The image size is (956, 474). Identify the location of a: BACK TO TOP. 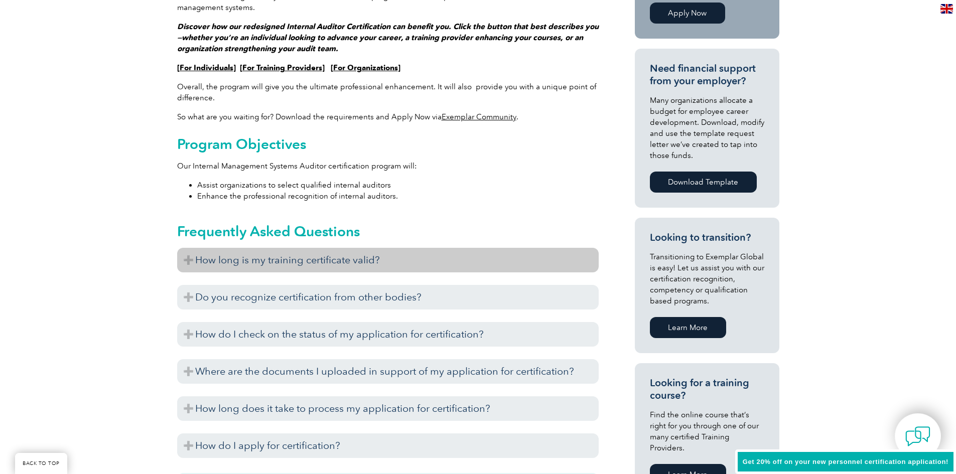
(41, 464).